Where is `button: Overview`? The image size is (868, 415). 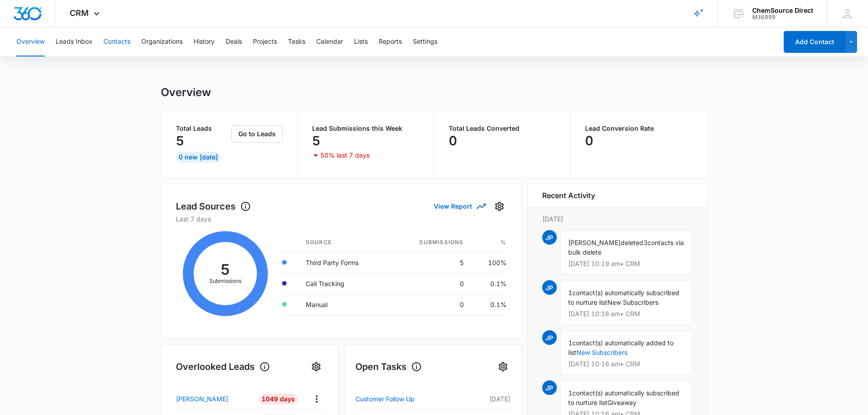 button: Overview is located at coordinates (31, 42).